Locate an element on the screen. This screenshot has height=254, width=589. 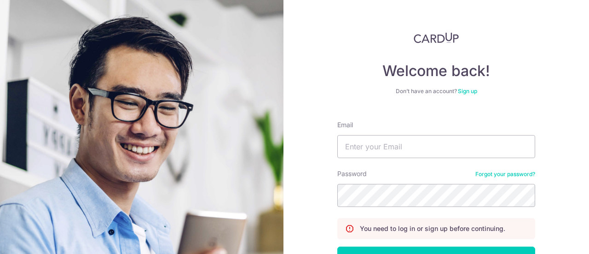
p: You need to log in or sign up before continuing. is located at coordinates (433, 228).